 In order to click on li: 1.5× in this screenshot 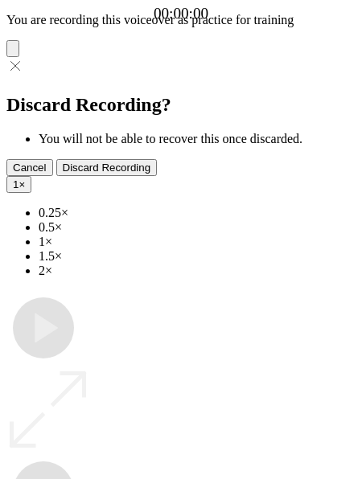, I will do `click(197, 257)`.